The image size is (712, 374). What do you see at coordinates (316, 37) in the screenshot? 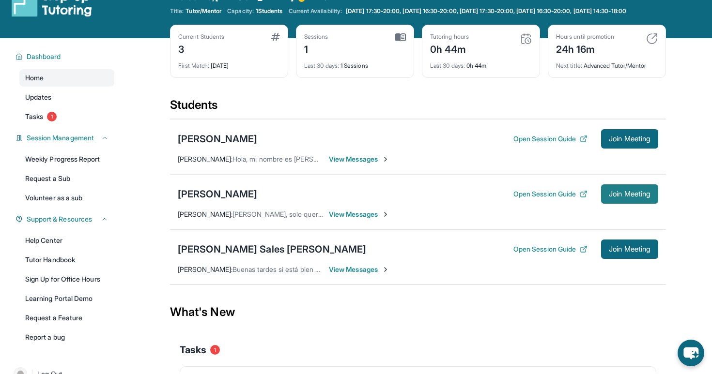
I see `div: Sessions` at bounding box center [316, 37].